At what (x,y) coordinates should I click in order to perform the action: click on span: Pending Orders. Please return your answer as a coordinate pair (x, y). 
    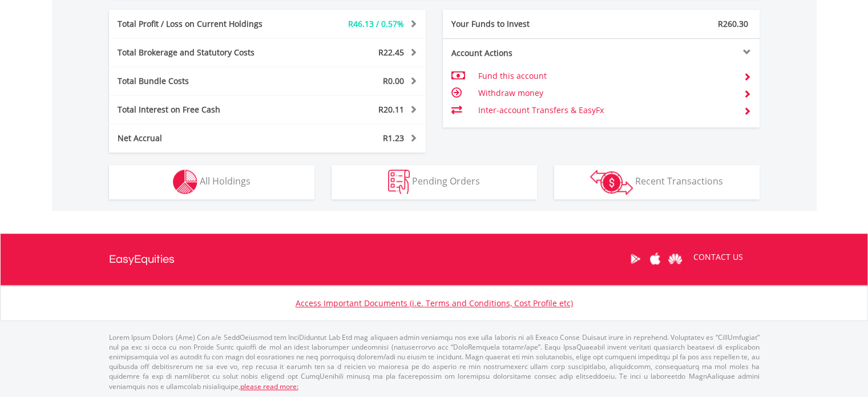
    Looking at the image, I should click on (446, 181).